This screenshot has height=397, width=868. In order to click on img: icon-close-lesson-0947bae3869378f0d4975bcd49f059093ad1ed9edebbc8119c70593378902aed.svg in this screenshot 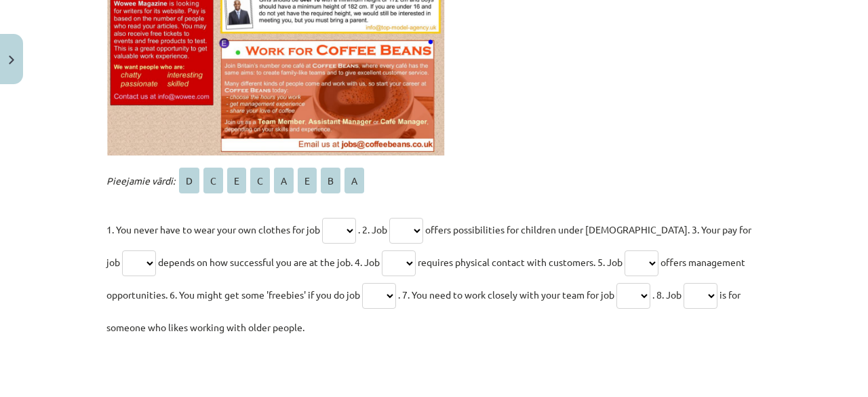, I will do `click(11, 60)`.